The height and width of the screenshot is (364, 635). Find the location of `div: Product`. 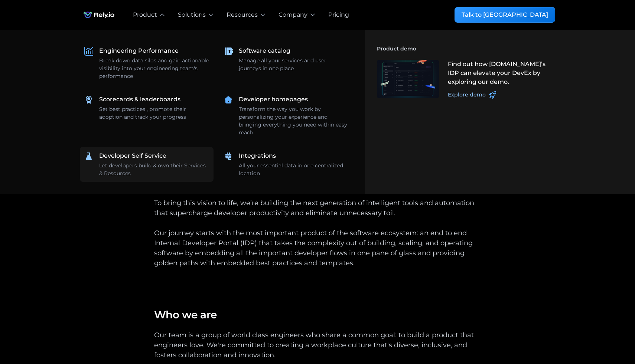

div: Product is located at coordinates (145, 15).